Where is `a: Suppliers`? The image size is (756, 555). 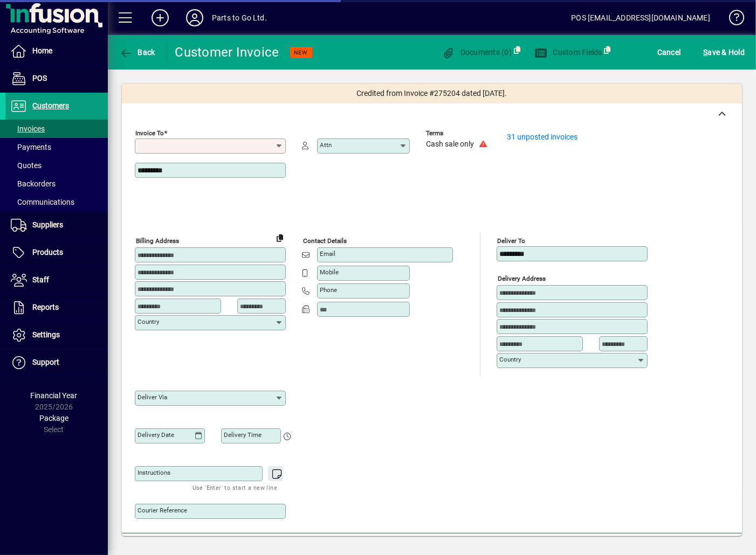 a: Suppliers is located at coordinates (56, 225).